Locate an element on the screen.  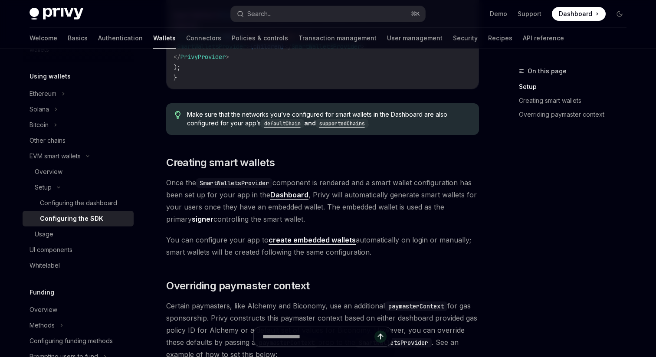
a: Recipes is located at coordinates (501, 38).